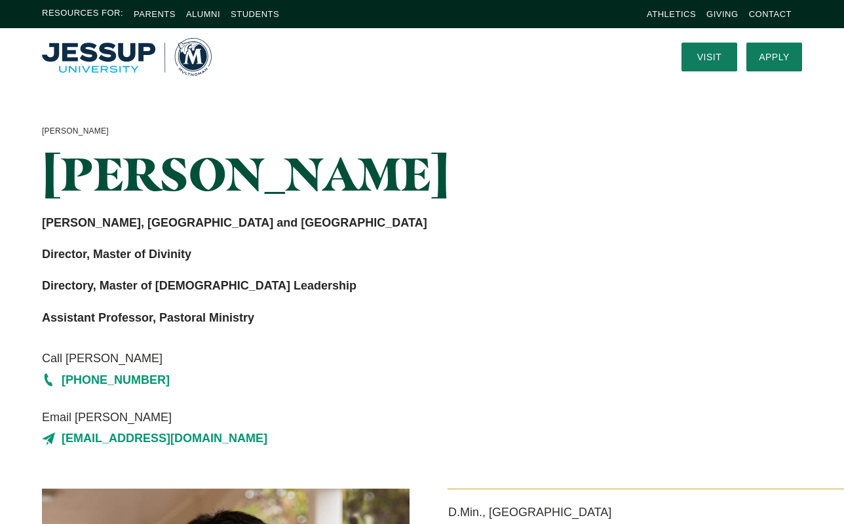  What do you see at coordinates (127, 57) in the screenshot?
I see `a: Home` at bounding box center [127, 57].